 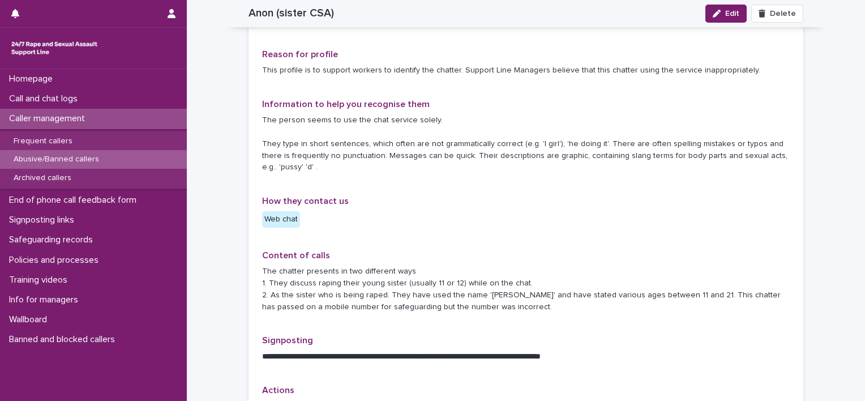 What do you see at coordinates (726, 14) in the screenshot?
I see `button: Edit` at bounding box center [726, 14].